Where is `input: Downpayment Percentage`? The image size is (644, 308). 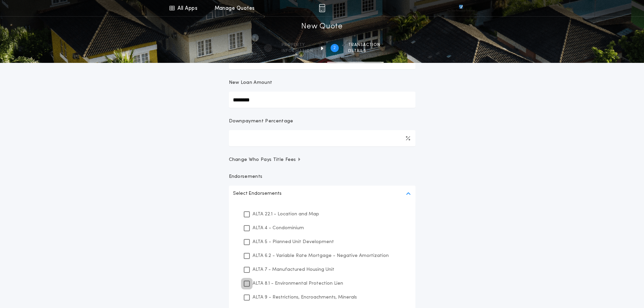 input: Downpayment Percentage is located at coordinates (322, 139).